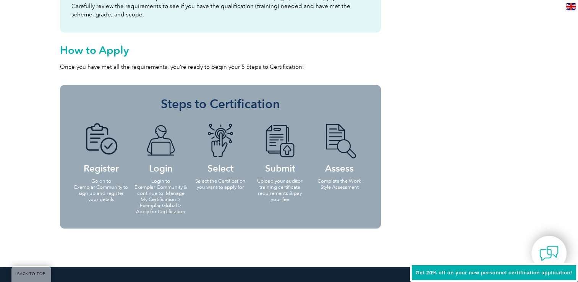  What do you see at coordinates (220, 147) in the screenshot?
I see `h4: Select` at bounding box center [220, 147].